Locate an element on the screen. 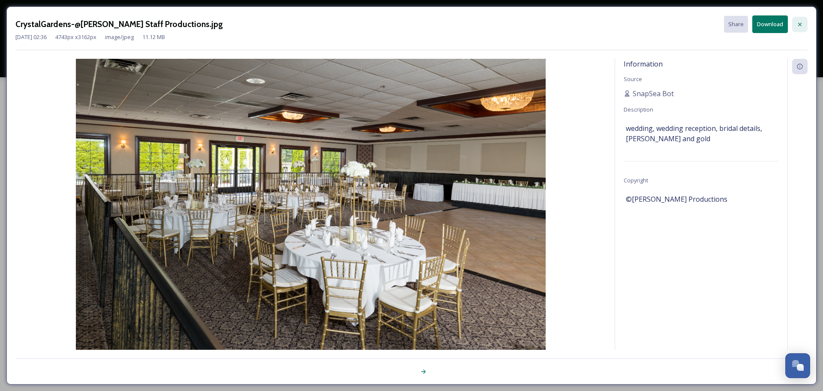 The height and width of the screenshot is (391, 823). button: Share is located at coordinates (736, 24).